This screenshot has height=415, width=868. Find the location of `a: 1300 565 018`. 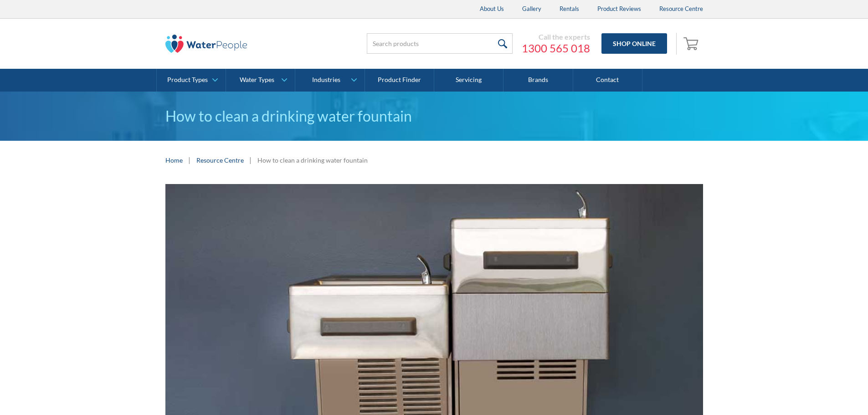

a: 1300 565 018 is located at coordinates (556, 48).